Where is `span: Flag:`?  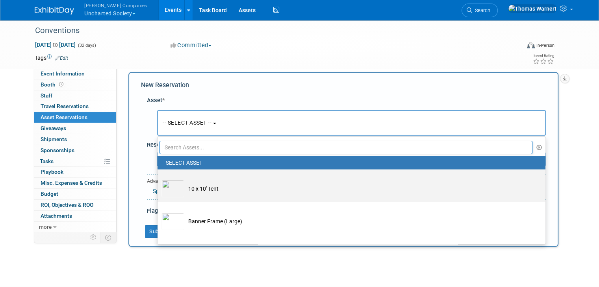 span: Flag: is located at coordinates (153, 211).